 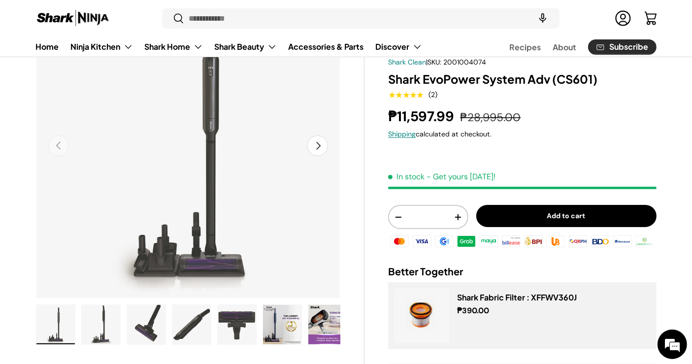 I want to click on img: gcash, so click(x=444, y=241).